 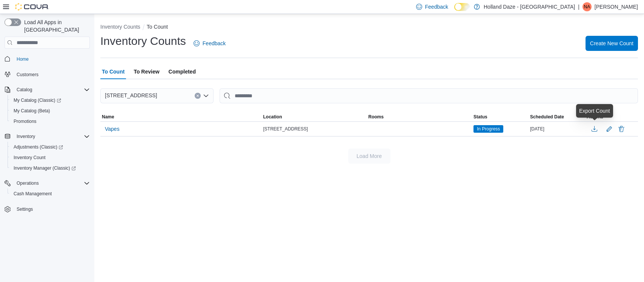 What do you see at coordinates (587, 7) in the screenshot?
I see `span: NA` at bounding box center [587, 7].